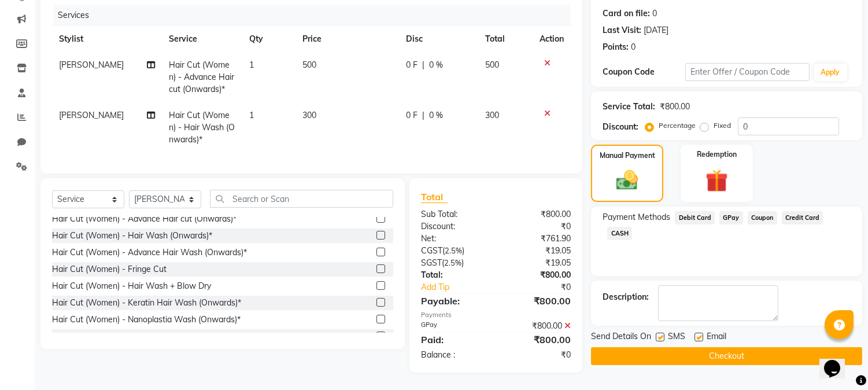 Image resolution: width=868 pixels, height=390 pixels. I want to click on div: Hair Cut (Women) - Advance Hair cut (Onwards)*, so click(144, 219).